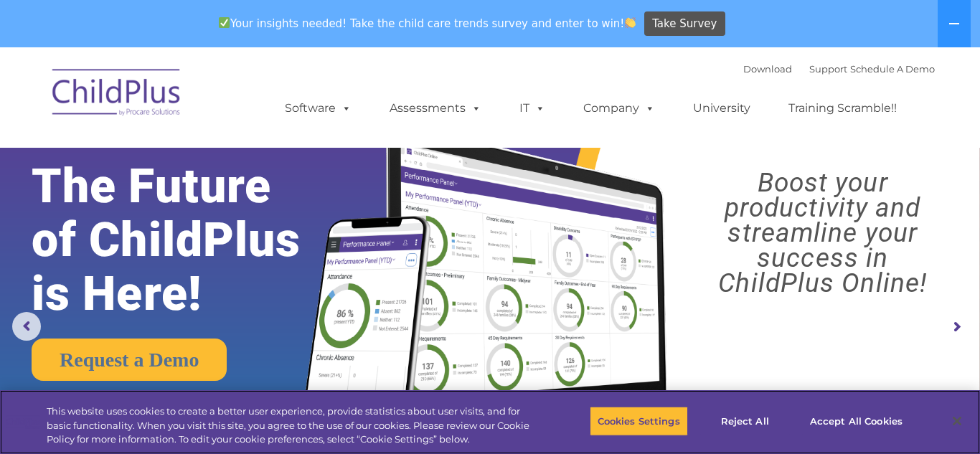 Image resolution: width=980 pixels, height=454 pixels. What do you see at coordinates (188, 239) in the screenshot?
I see `rs-layer: The Future of ChildPlus is Here!` at bounding box center [188, 239].